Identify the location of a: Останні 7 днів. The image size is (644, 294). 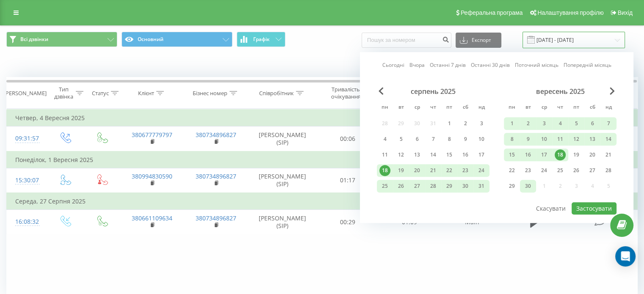
(448, 65).